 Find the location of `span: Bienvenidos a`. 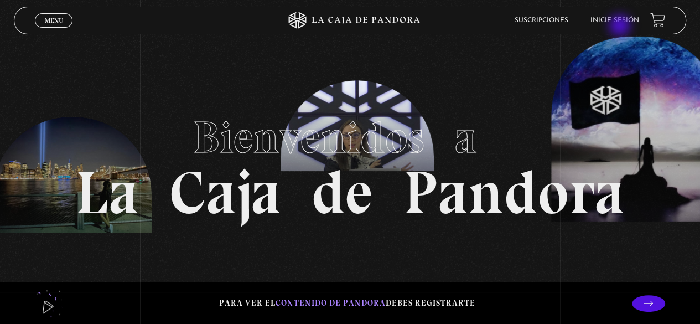

span: Bienvenidos a is located at coordinates (350, 137).